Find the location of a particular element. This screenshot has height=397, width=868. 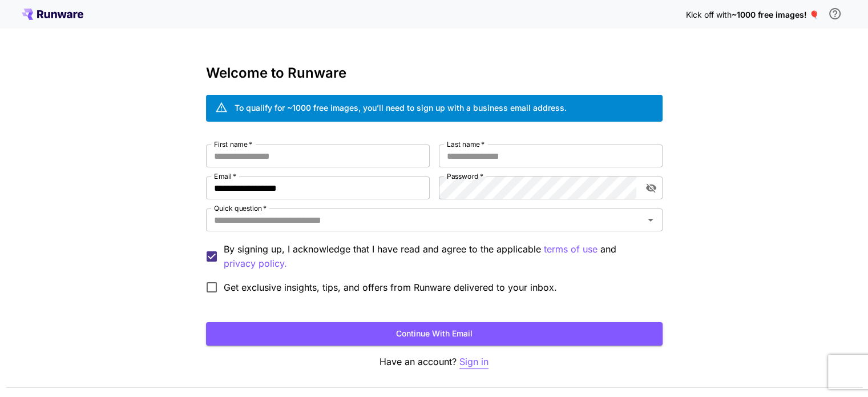

p: Sign in is located at coordinates (474, 361).